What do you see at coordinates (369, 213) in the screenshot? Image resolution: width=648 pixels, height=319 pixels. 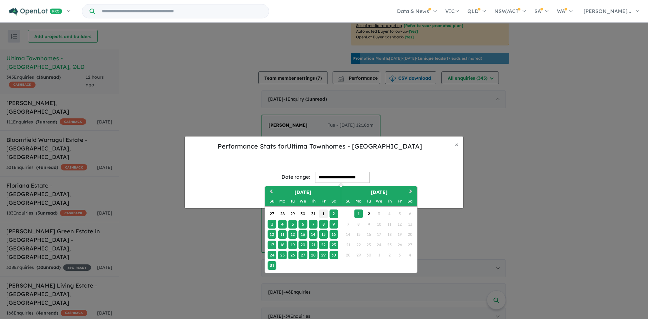 I see `div: Choose Tuesday, September 2nd, 2025` at bounding box center [369, 213].